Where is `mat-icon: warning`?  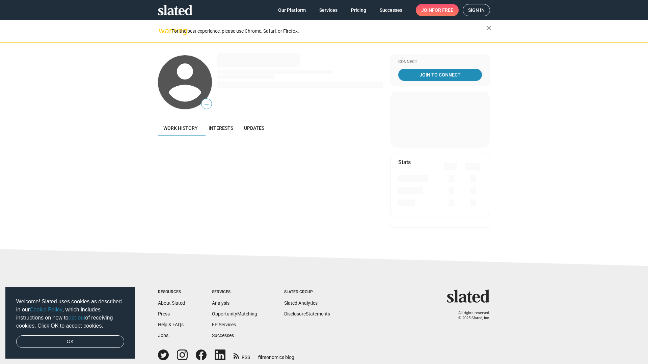
mat-icon: warning is located at coordinates (163, 31).